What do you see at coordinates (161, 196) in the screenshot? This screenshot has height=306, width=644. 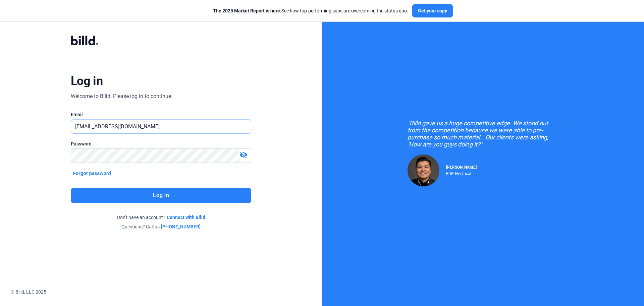 I see `button: Log in` at bounding box center [161, 196].